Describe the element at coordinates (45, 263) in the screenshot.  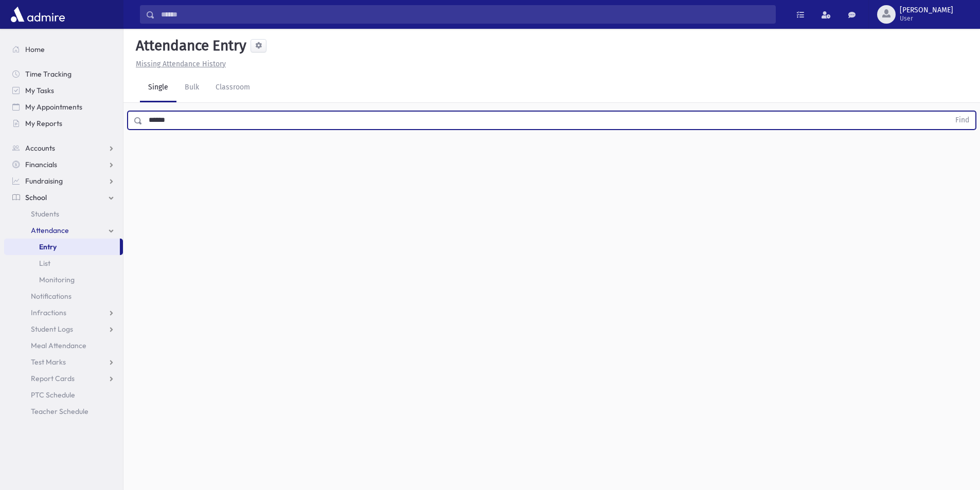
I see `span: List` at that location.